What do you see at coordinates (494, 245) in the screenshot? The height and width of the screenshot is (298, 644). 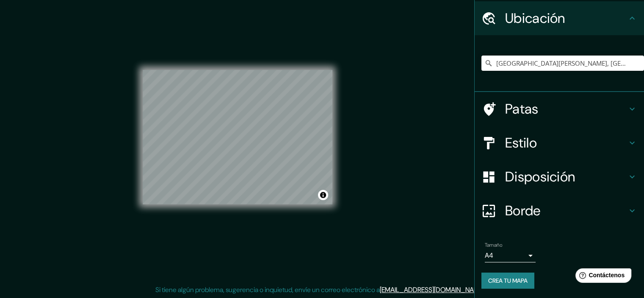 I see `font: Tamaño` at bounding box center [494, 245].